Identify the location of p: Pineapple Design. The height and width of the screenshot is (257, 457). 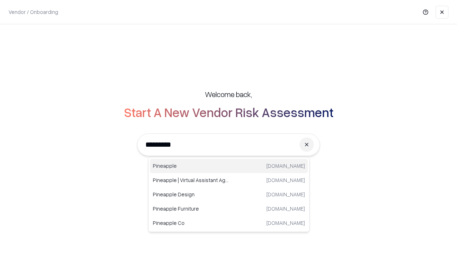
(191, 194).